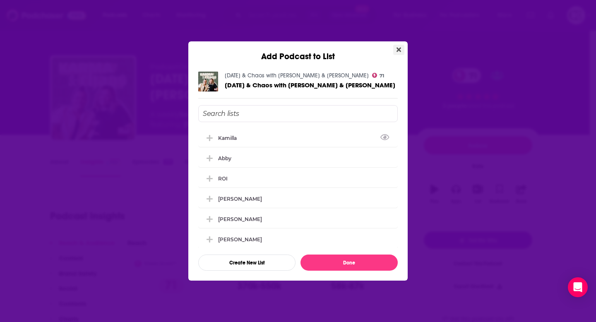  What do you see at coordinates (298, 113) in the screenshot?
I see `input: Search lists` at bounding box center [298, 113].